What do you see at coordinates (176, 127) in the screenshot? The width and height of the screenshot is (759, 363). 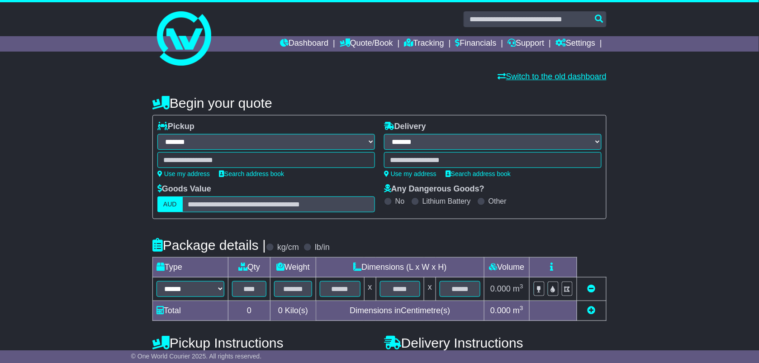 I see `label: Pickup` at bounding box center [176, 127].